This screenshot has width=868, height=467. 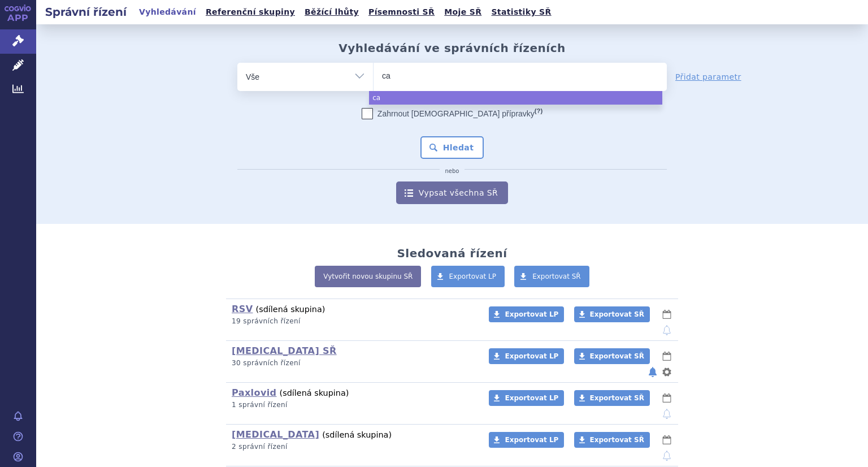 What do you see at coordinates (402, 12) in the screenshot?
I see `a: Písemnosti SŘ` at bounding box center [402, 12].